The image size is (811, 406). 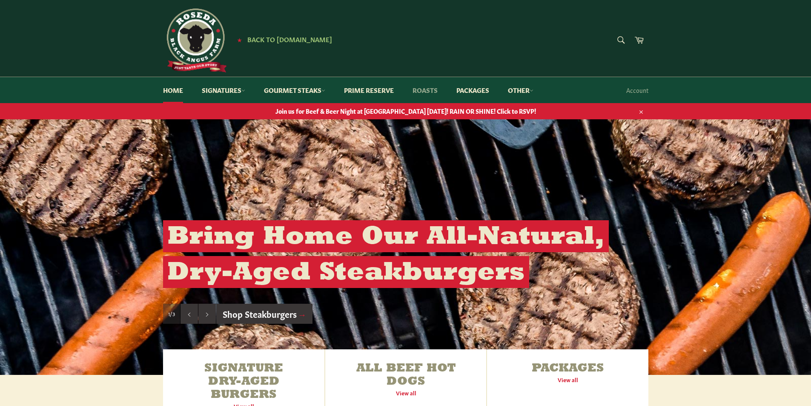 What do you see at coordinates (173, 90) in the screenshot?
I see `a: Home` at bounding box center [173, 90].